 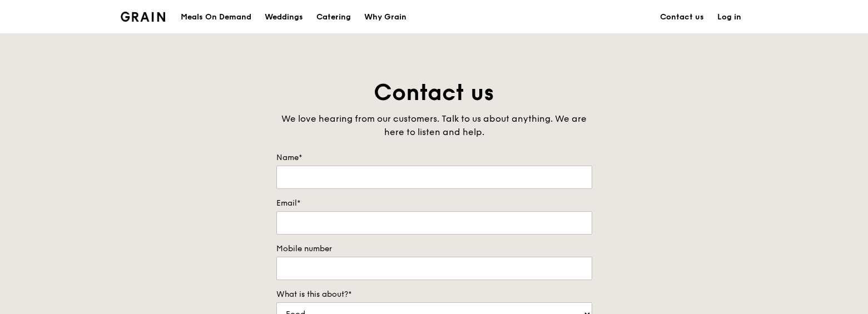 What do you see at coordinates (434, 204) in the screenshot?
I see `label: Email*` at bounding box center [434, 204].